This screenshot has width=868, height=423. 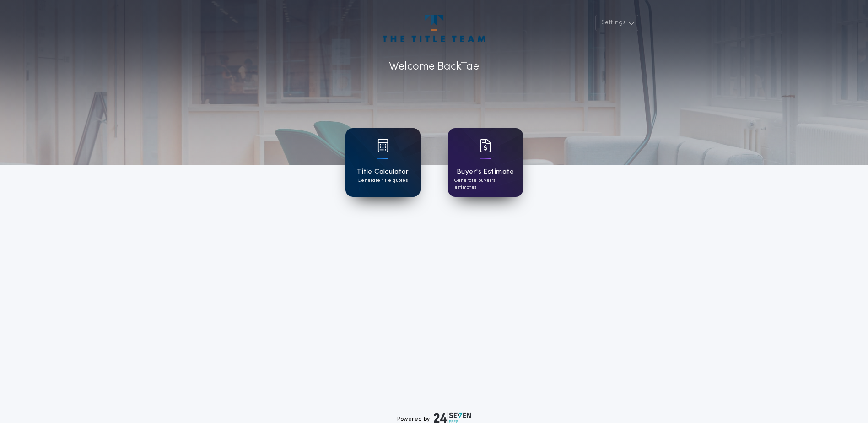 I want to click on a: card iconBuyer's EstimateGenerate buyer's estimates, so click(x=486, y=163).